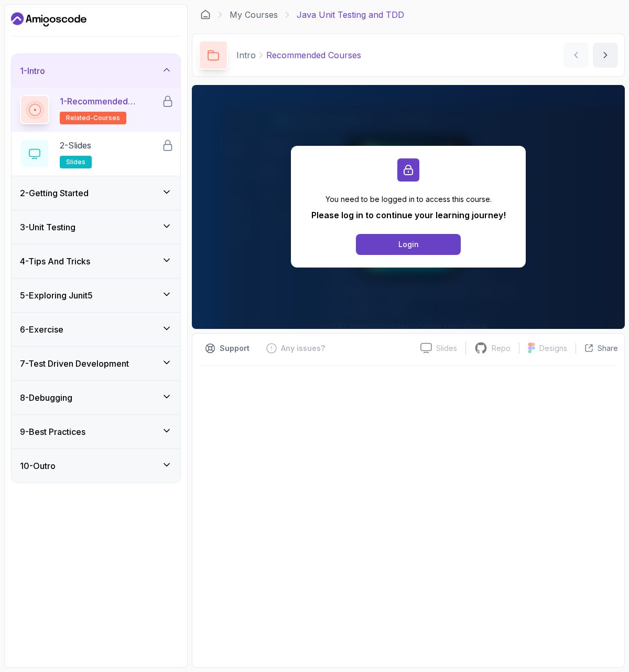 Image resolution: width=629 pixels, height=672 pixels. Describe the element at coordinates (576, 55) in the screenshot. I see `button: previous content` at that location.